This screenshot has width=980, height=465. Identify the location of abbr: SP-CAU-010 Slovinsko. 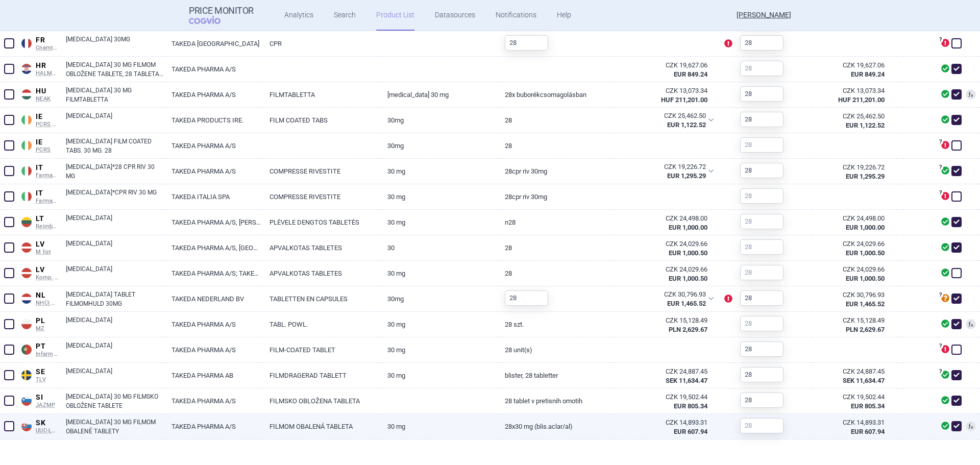
(665, 401).